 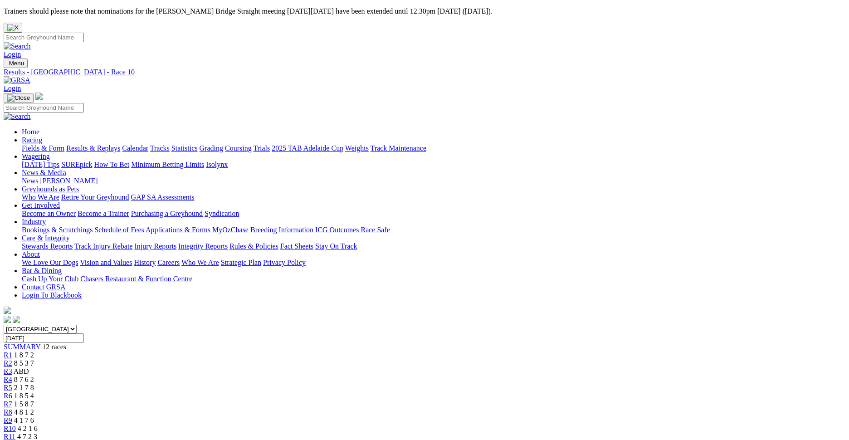 I want to click on a: We Love Our Dogs, so click(x=50, y=262).